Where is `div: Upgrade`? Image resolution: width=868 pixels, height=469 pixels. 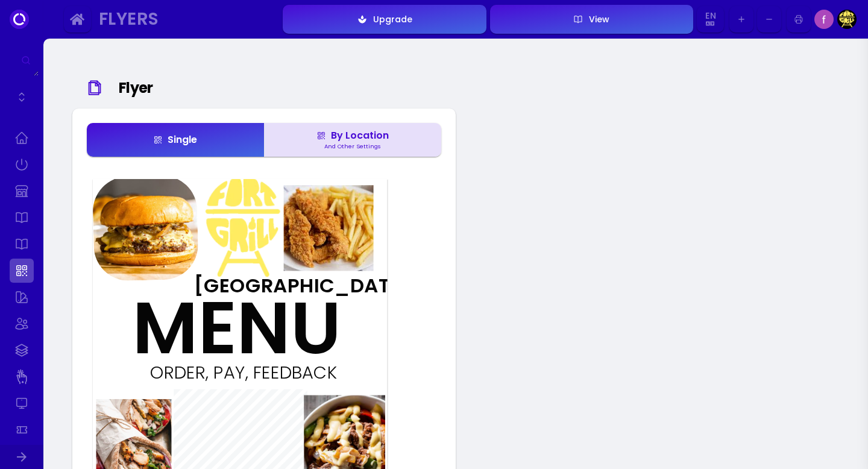 div: Upgrade is located at coordinates (390, 19).